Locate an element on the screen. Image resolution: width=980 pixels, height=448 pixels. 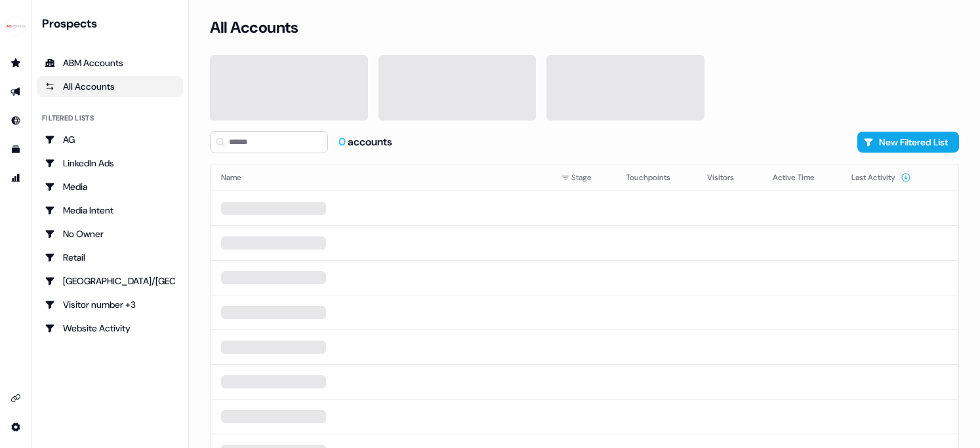
a: Go to Media Intent is located at coordinates (110, 211).